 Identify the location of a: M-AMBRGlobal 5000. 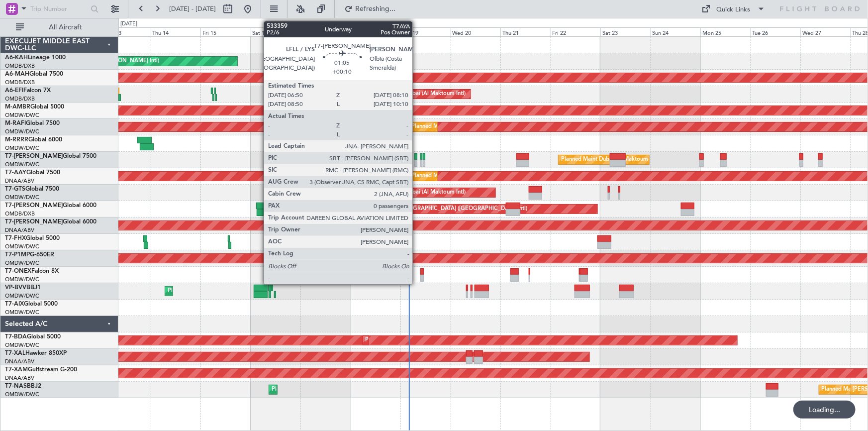
(35, 108).